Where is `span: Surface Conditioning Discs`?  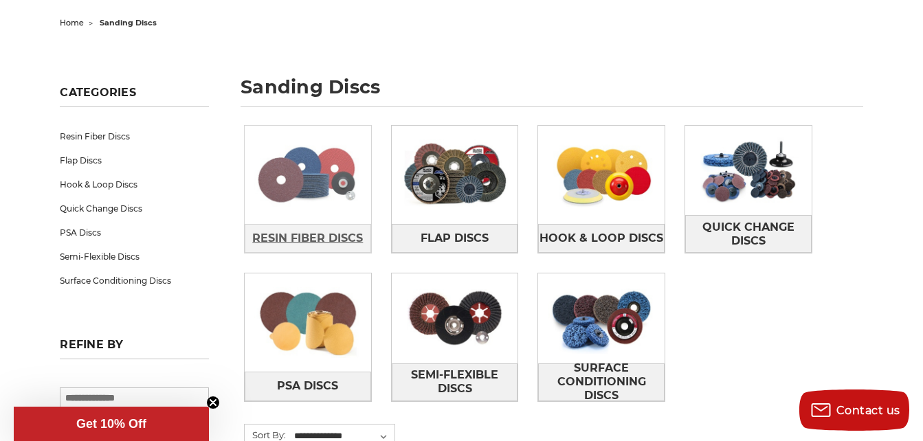 span: Surface Conditioning Discs is located at coordinates (601, 382).